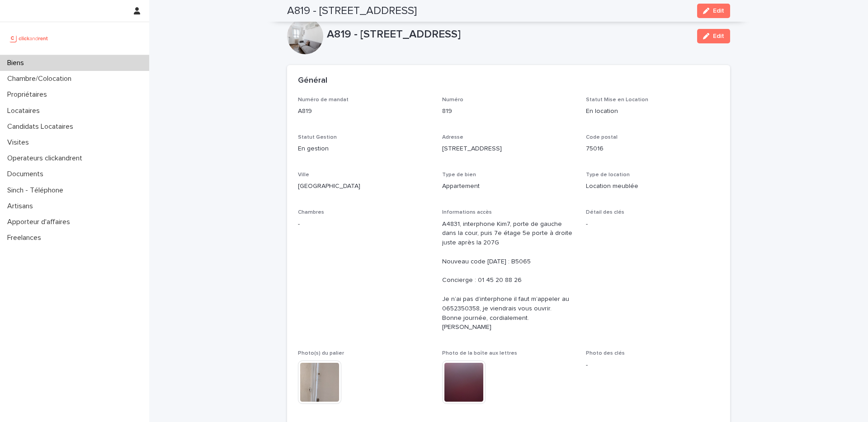 This screenshot has height=422, width=868. I want to click on p: Visites, so click(20, 142).